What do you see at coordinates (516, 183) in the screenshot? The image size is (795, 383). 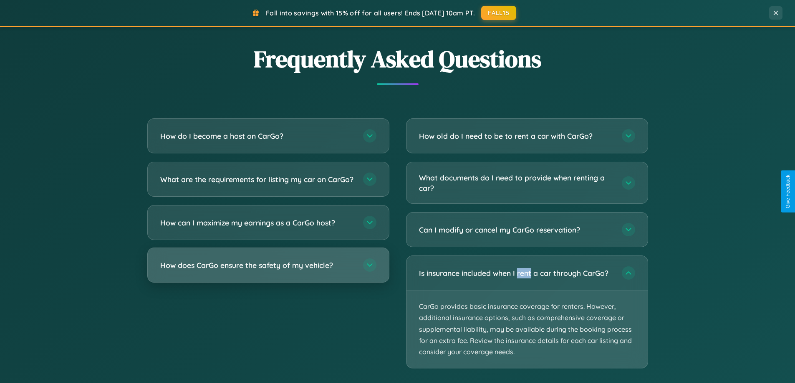 I see `h3: What documents do I need to provide when renting a car?` at bounding box center [516, 183].